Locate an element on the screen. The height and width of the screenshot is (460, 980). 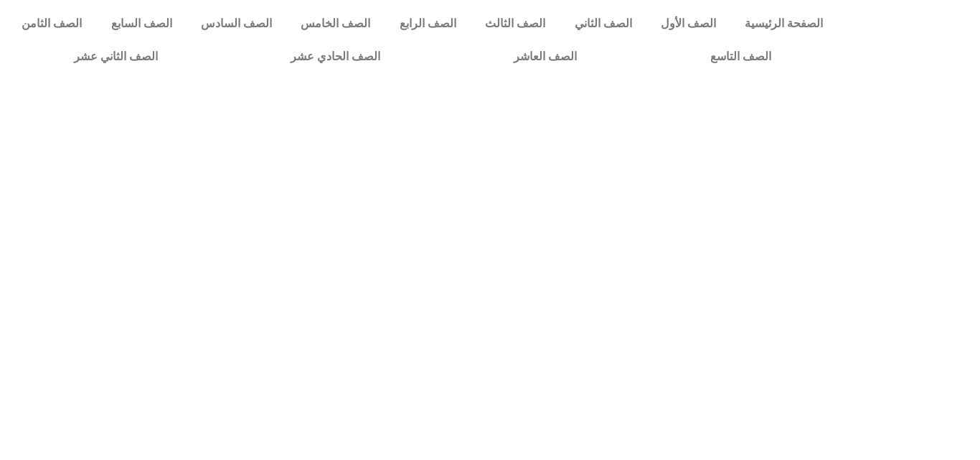
a: الصف الحادي عشر is located at coordinates (336, 56).